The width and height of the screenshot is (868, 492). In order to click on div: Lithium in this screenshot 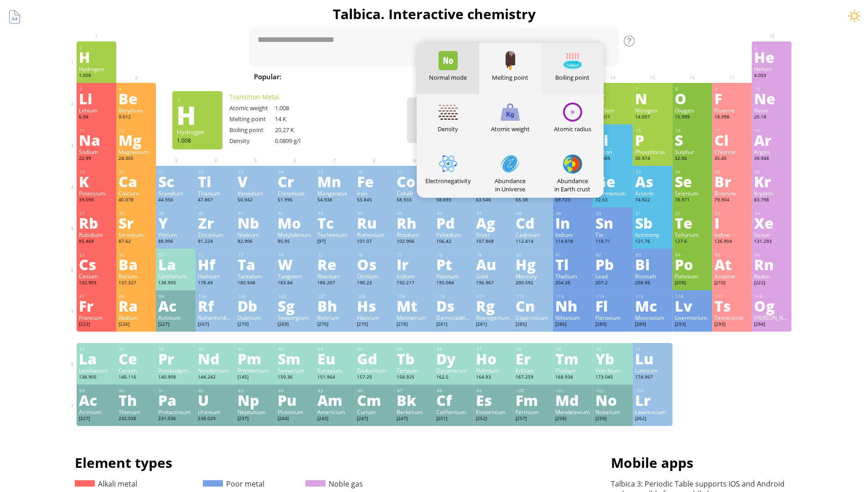, I will do `click(96, 110)`.